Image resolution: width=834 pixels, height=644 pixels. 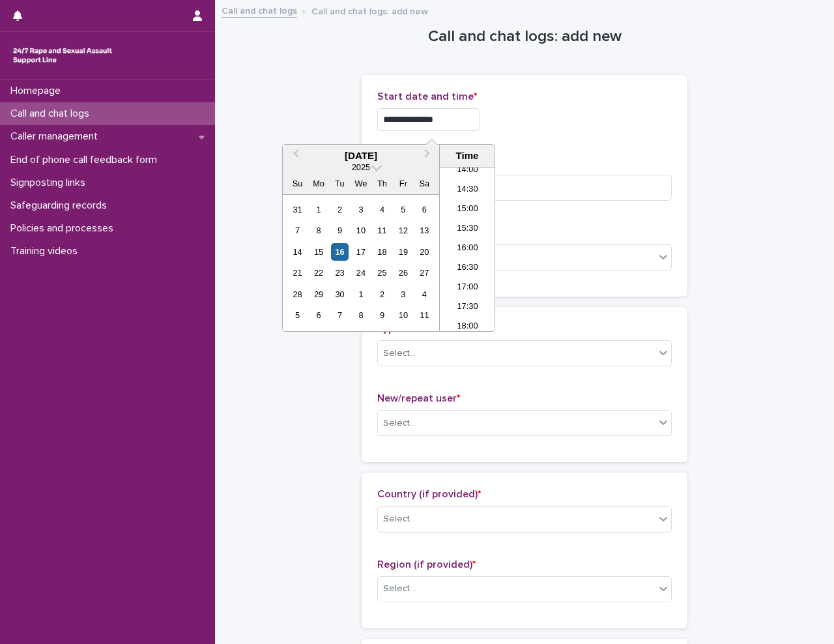 What do you see at coordinates (46, 251) in the screenshot?
I see `p: Training videos` at bounding box center [46, 251].